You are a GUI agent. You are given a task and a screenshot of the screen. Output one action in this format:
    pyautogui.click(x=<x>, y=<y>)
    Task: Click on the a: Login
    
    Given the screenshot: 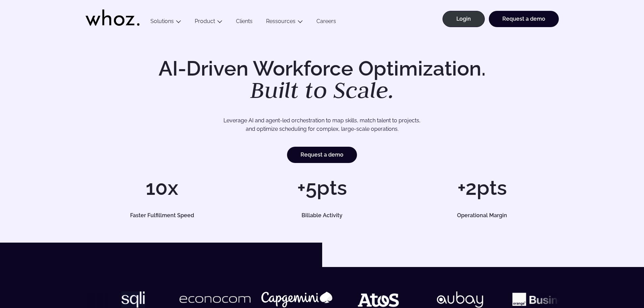 What is the action you would take?
    pyautogui.click(x=464, y=19)
    